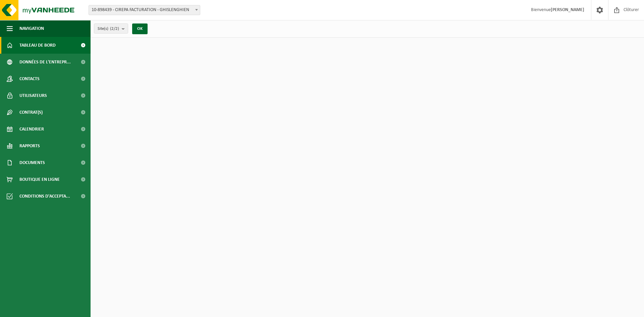 The height and width of the screenshot is (317, 644). Describe the element at coordinates (45, 196) in the screenshot. I see `span: Conditions d'accepta...` at that location.